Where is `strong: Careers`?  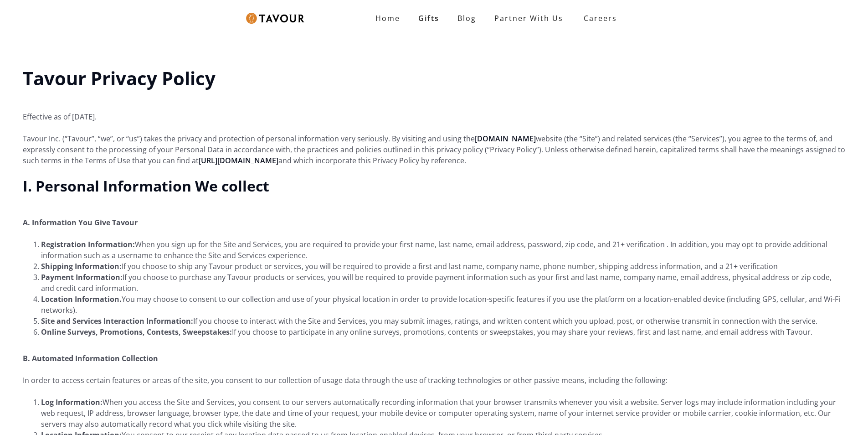 strong: Careers is located at coordinates (600, 18).